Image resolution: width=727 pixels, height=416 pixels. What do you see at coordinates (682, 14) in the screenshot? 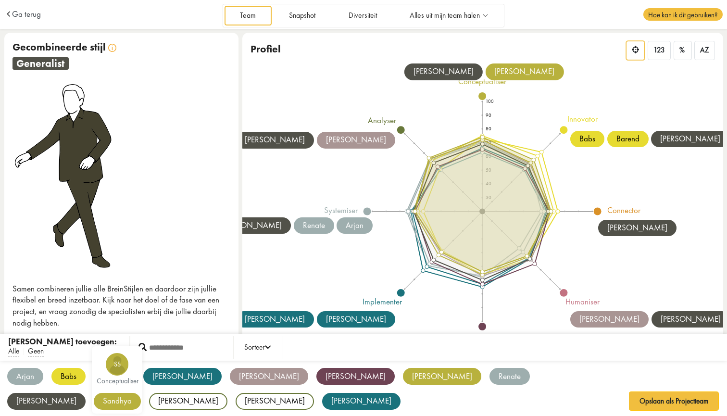
I see `span: Hoe kan ik dit gebruiken?` at bounding box center [682, 14].